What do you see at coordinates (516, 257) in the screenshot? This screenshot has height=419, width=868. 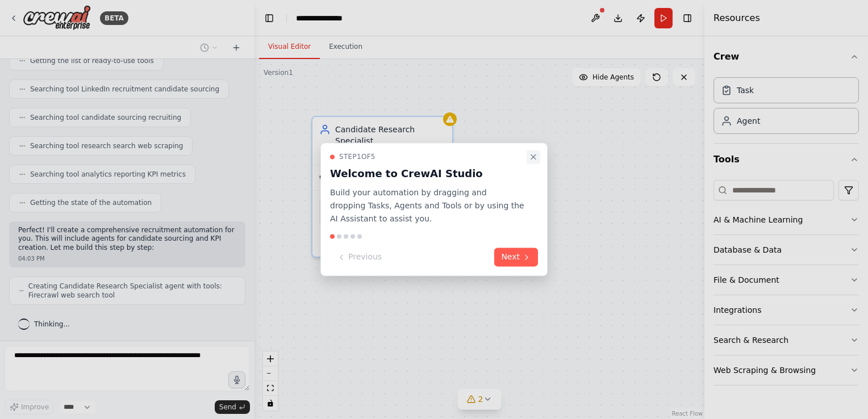 I see `button: Next` at bounding box center [516, 257].